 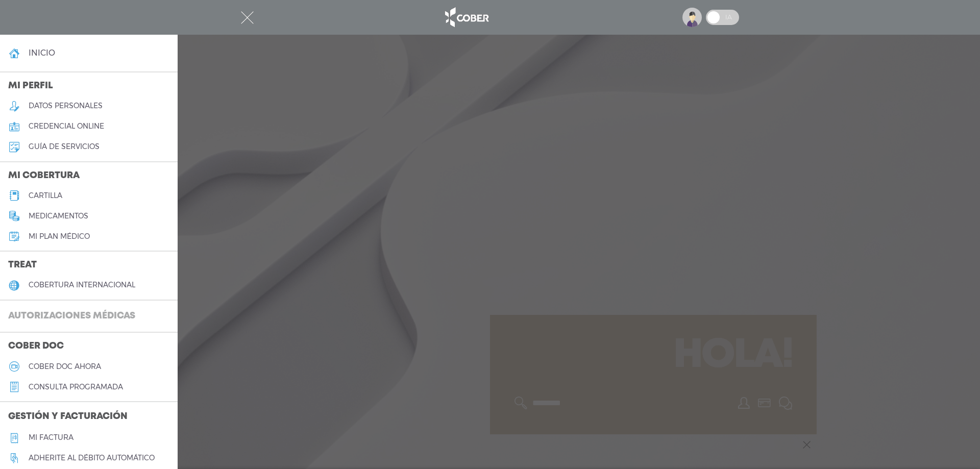 What do you see at coordinates (692, 18) in the screenshot?
I see `img: profile-placeholder.svg` at bounding box center [692, 18].